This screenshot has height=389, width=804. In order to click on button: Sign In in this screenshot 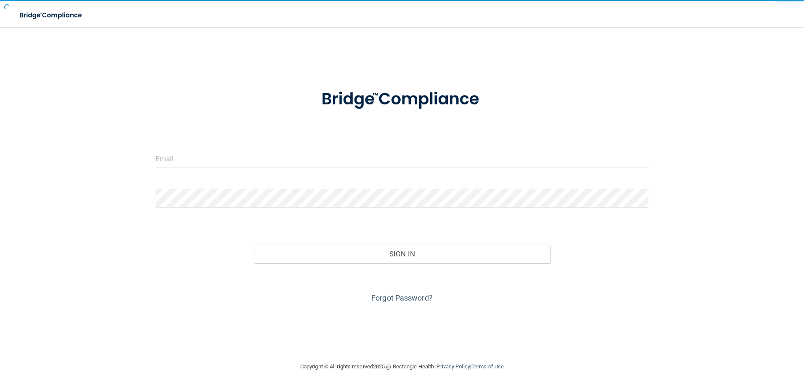, I will do `click(402, 254)`.